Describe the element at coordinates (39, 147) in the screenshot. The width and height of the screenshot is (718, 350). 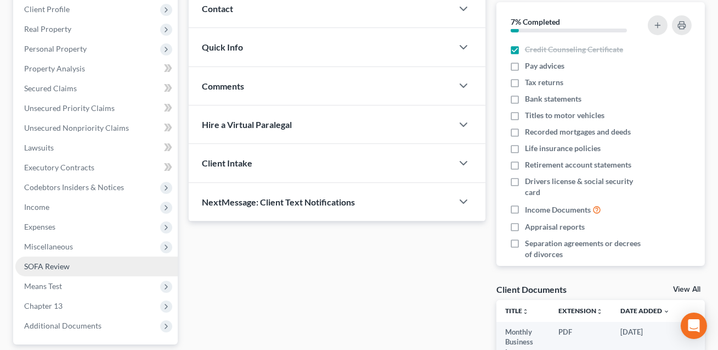
I see `span: Lawsuits` at that location.